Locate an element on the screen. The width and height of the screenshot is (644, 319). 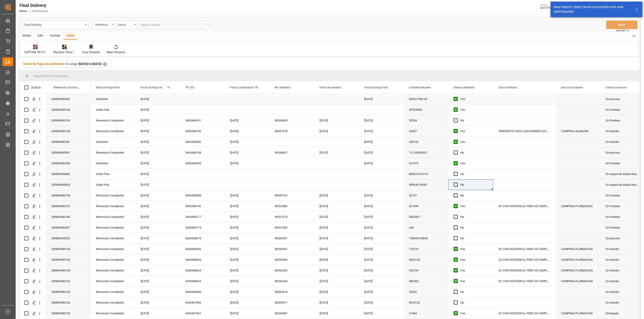
span: Fecha de remision is located at coordinates (330, 88).